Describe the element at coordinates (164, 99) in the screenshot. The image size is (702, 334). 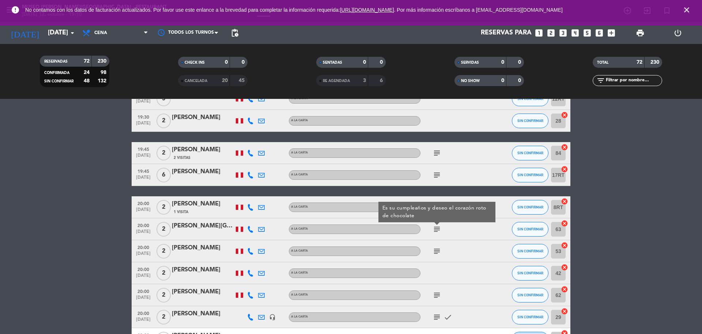
I see `span: 3` at that location.